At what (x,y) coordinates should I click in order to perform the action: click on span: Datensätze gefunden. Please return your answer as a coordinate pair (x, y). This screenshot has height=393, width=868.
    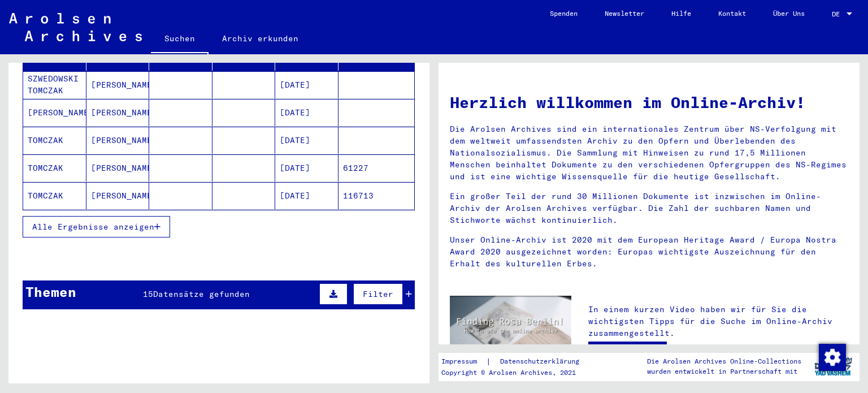
    Looking at the image, I should click on (201, 294).